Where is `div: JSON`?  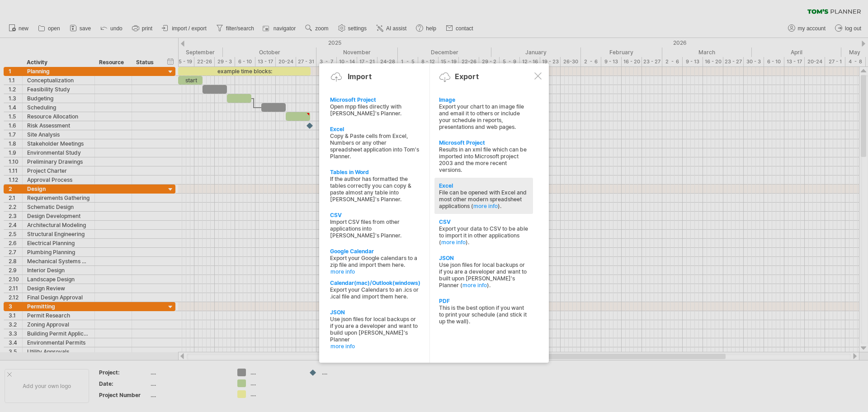 div: JSON is located at coordinates (484, 258).